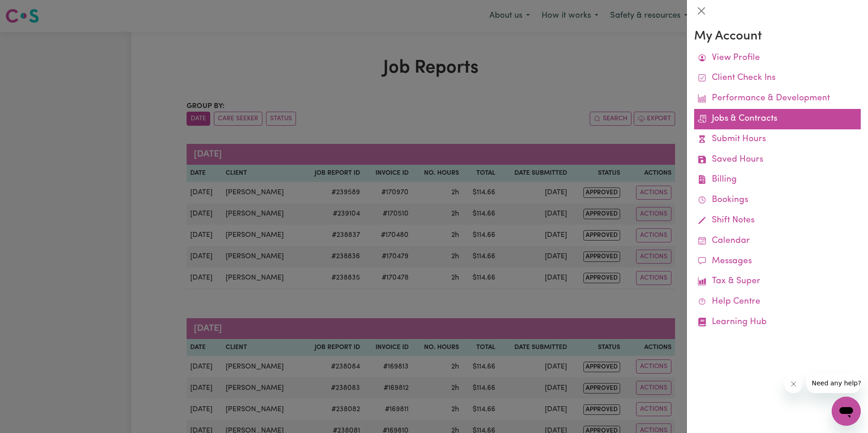  I want to click on span: Need any help?, so click(30, 10).